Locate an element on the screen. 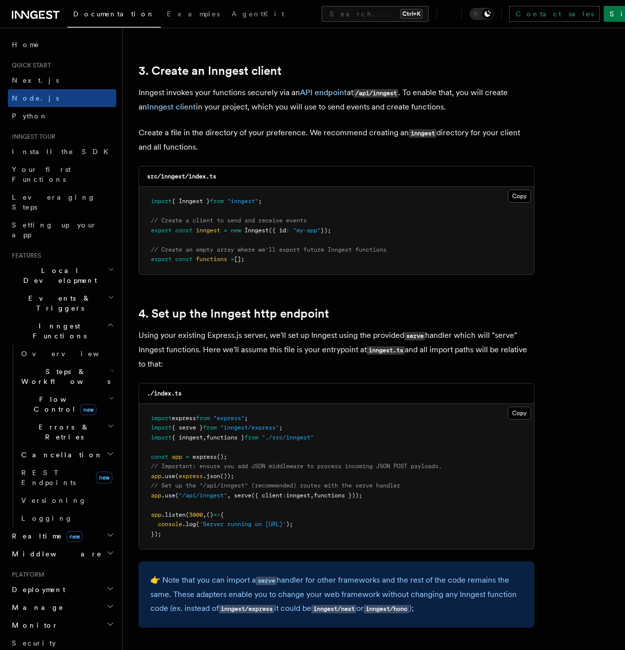 This screenshot has width=625, height=650. span: serve is located at coordinates (243, 495).